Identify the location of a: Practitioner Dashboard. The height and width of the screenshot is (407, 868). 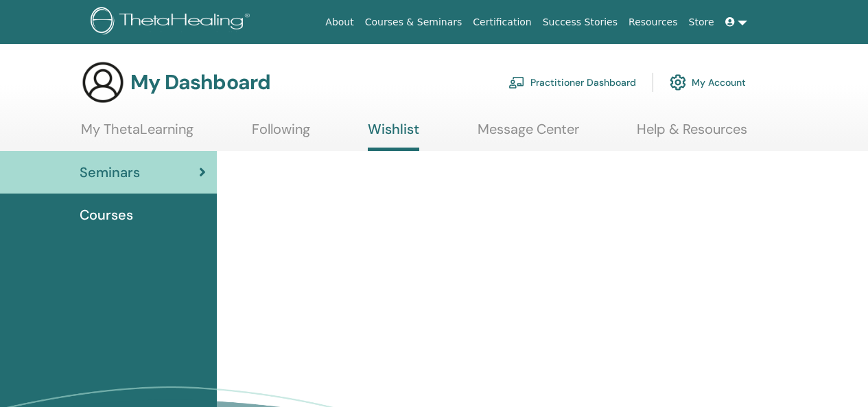
(572, 82).